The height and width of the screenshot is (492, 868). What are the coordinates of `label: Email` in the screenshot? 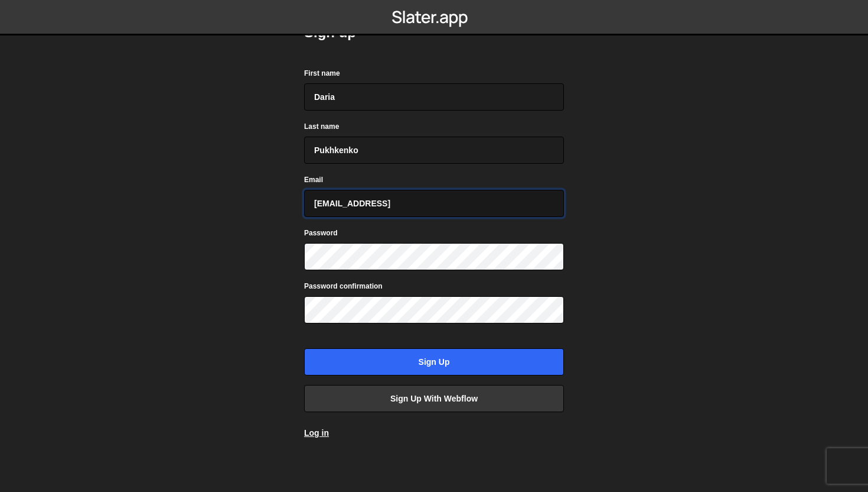 It's located at (314, 180).